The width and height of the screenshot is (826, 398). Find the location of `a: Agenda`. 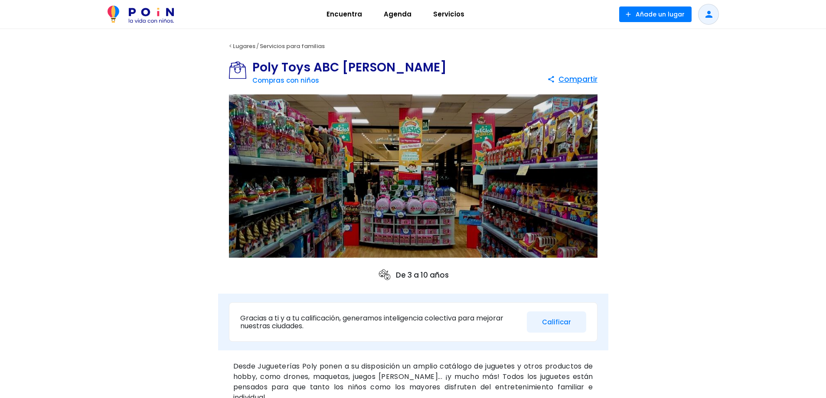

a: Agenda is located at coordinates (398, 14).